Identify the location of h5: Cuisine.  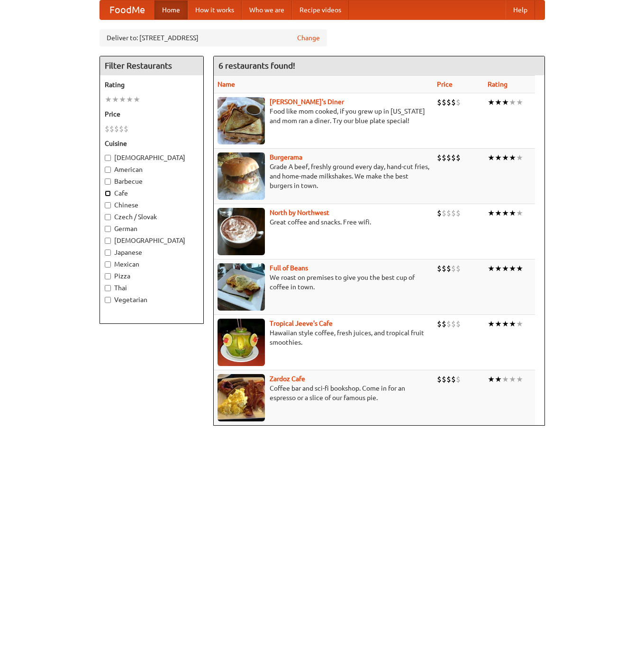
(152, 144).